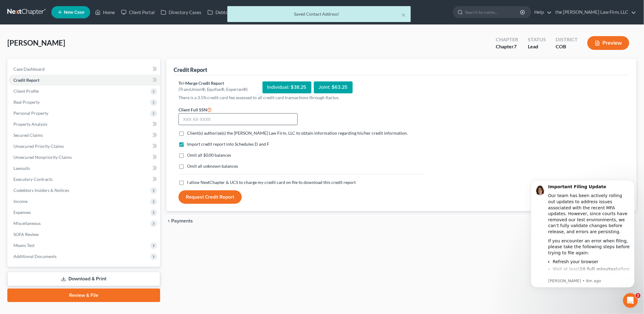  What do you see at coordinates (567, 40) in the screenshot?
I see `div: District` at bounding box center [567, 40].